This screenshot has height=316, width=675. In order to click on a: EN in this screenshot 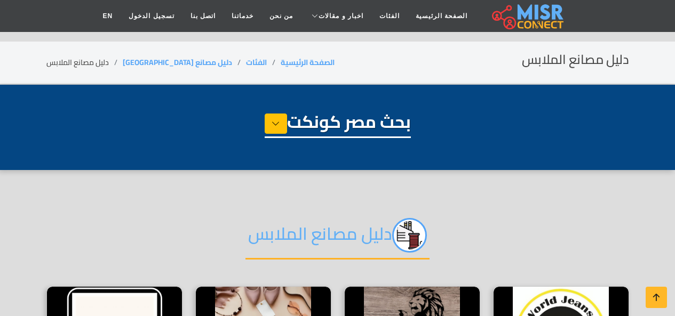, I will do `click(108, 16)`.